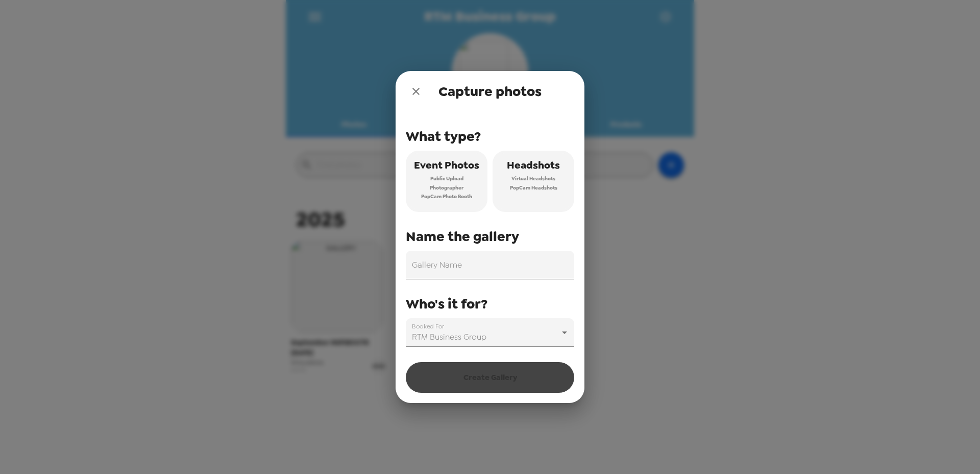 The image size is (980, 474). Describe the element at coordinates (443, 136) in the screenshot. I see `span: What type?` at that location.